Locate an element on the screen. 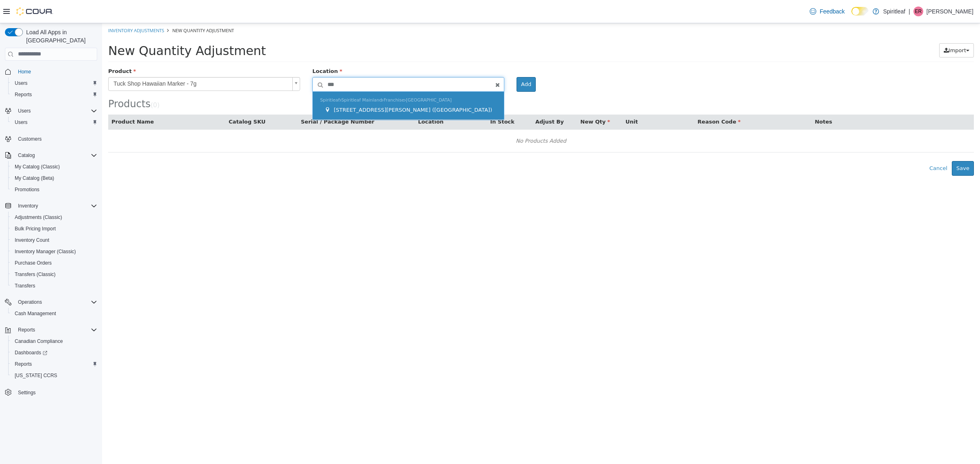 This screenshot has height=464, width=980. a: Transfers is located at coordinates (25, 286).